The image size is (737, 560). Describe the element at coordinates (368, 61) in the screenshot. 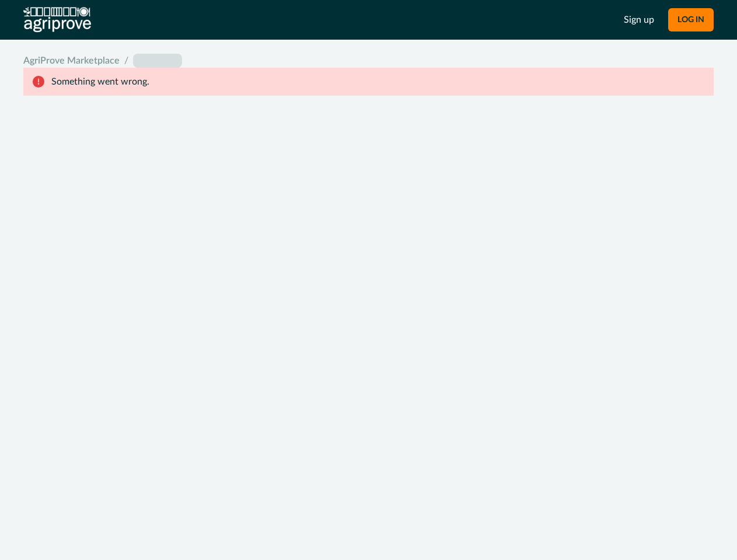

I see `nav: breadcrumb` at that location.